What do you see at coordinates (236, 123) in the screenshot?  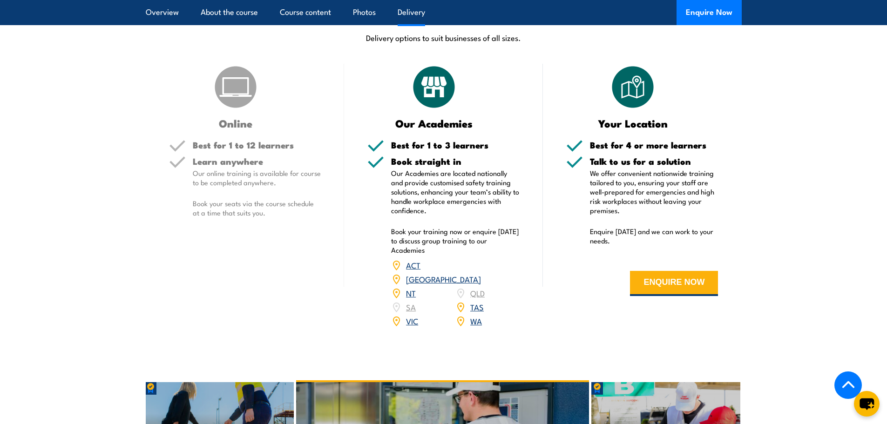 I see `h3: Online` at bounding box center [236, 123].